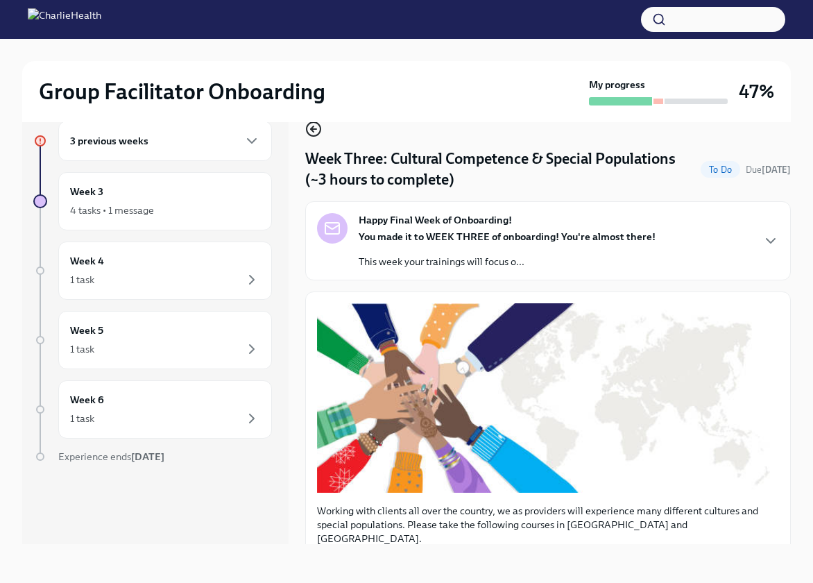  What do you see at coordinates (111, 457) in the screenshot?
I see `span: Experience ends` at bounding box center [111, 457].